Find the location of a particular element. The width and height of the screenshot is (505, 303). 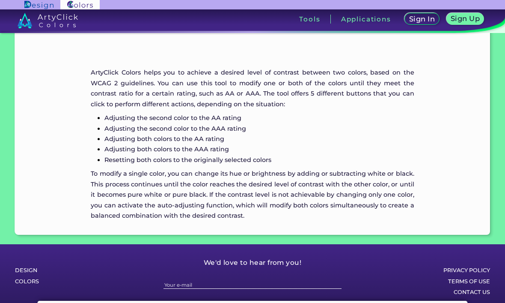

a: Privacy policy is located at coordinates (442, 270).